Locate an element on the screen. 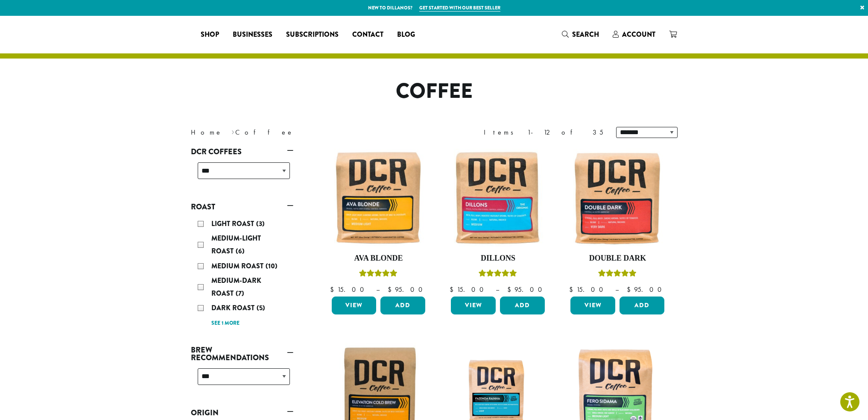  div: Items 1-12 of 35 is located at coordinates (543, 133).